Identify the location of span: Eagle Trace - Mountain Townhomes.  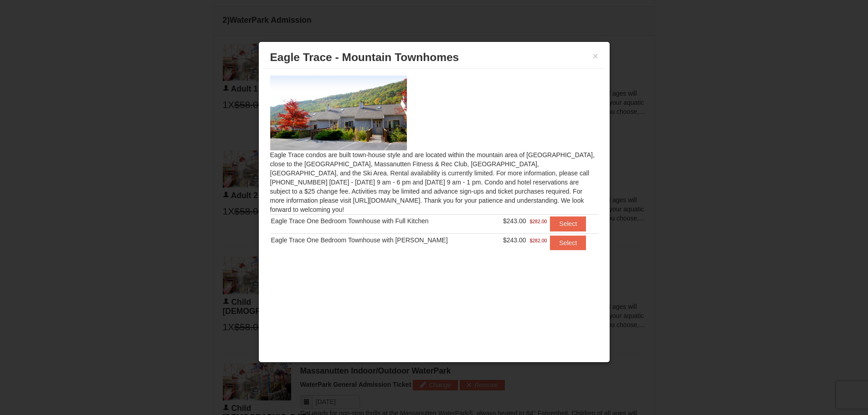
(365, 57).